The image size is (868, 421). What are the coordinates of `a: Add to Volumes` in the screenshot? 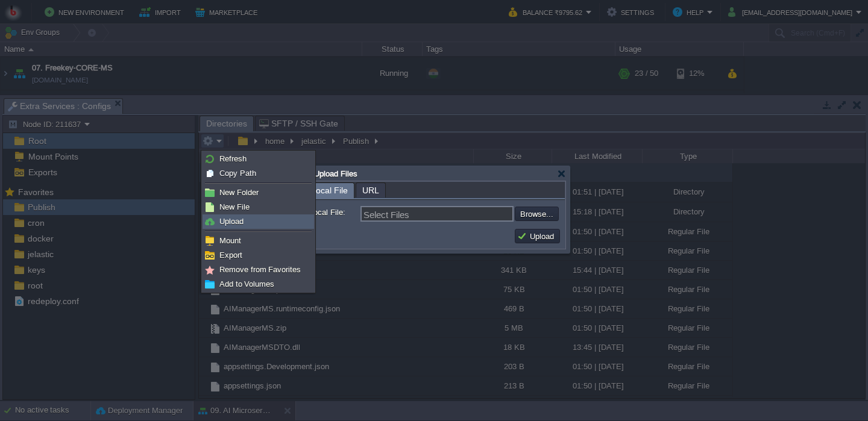 It's located at (258, 284).